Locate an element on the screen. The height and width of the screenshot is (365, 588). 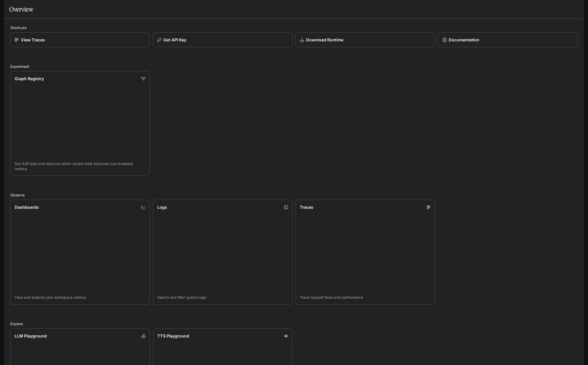
button: open drawer is located at coordinates (9, 7).